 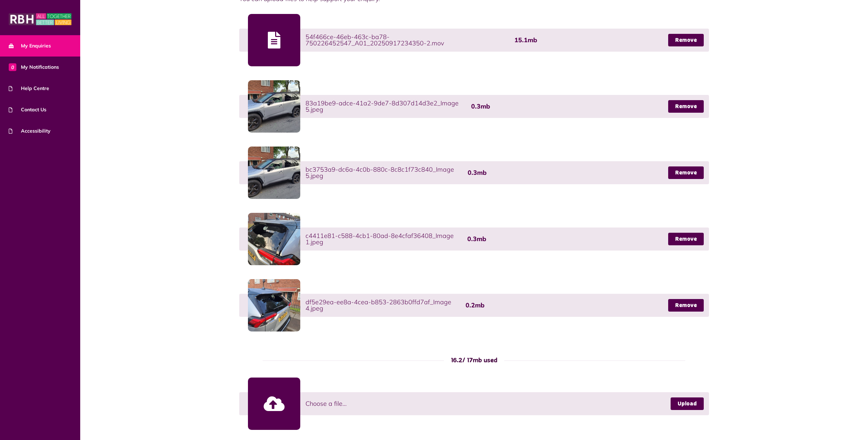 What do you see at coordinates (457, 360) in the screenshot?
I see `span: 16.2` at bounding box center [457, 360].